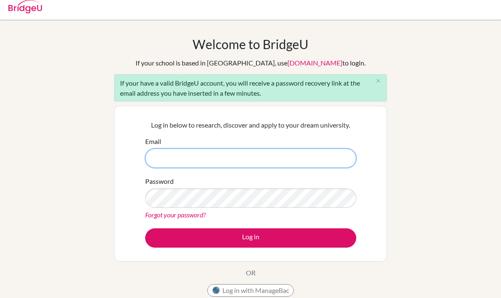  What do you see at coordinates (159, 181) in the screenshot?
I see `label: Password` at bounding box center [159, 181].